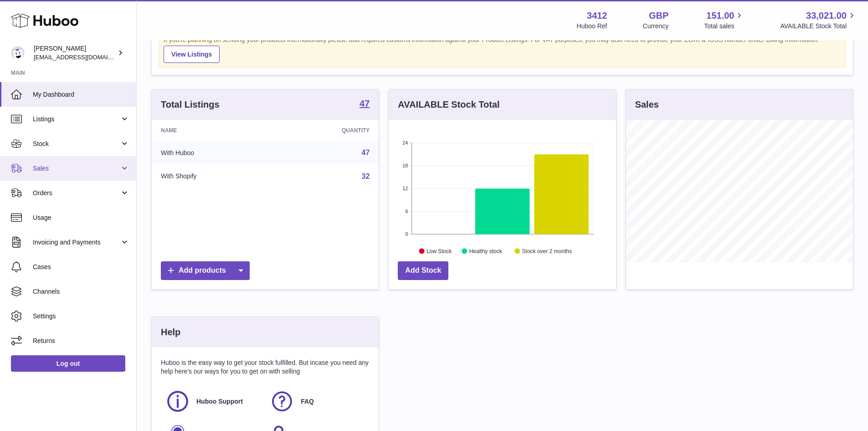 Image resolution: width=868 pixels, height=431 pixels. Describe the element at coordinates (364, 104) in the screenshot. I see `strong: 47` at that location.